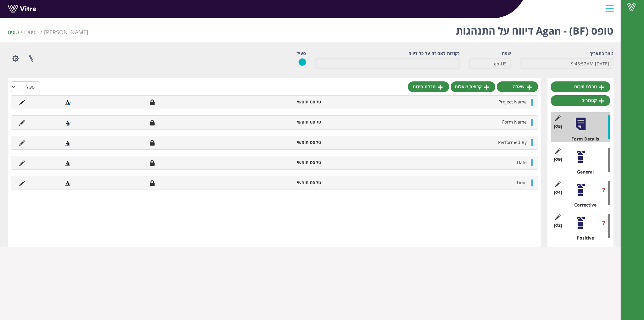 The width and height of the screenshot is (644, 320). I want to click on span: (9 ), so click(558, 160).